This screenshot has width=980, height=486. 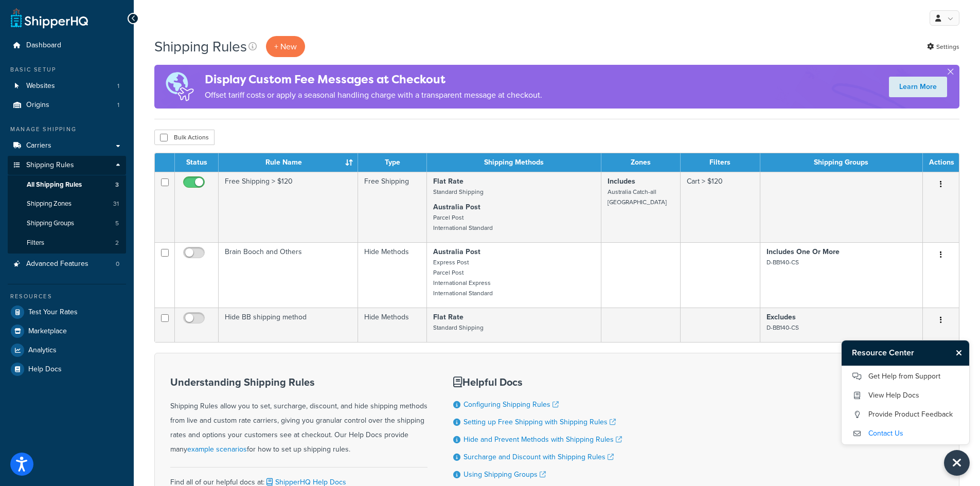 What do you see at coordinates (47, 331) in the screenshot?
I see `span: Marketplace` at bounding box center [47, 331].